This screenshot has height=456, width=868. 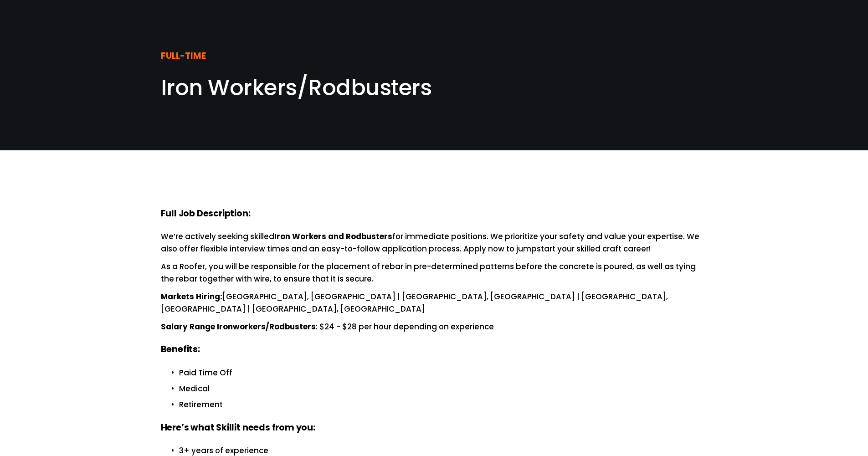 What do you see at coordinates (191, 296) in the screenshot?
I see `strong: Markets Hiring:` at bounding box center [191, 296].